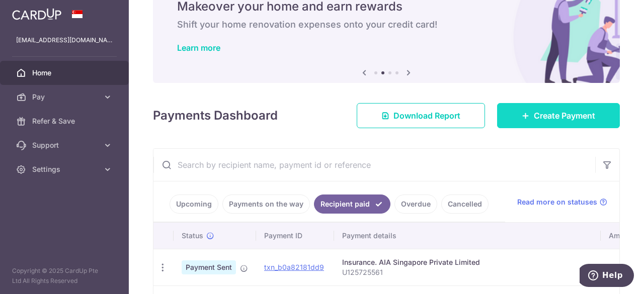  Describe the element at coordinates (621, 236) in the screenshot. I see `span: Amount` at that location.